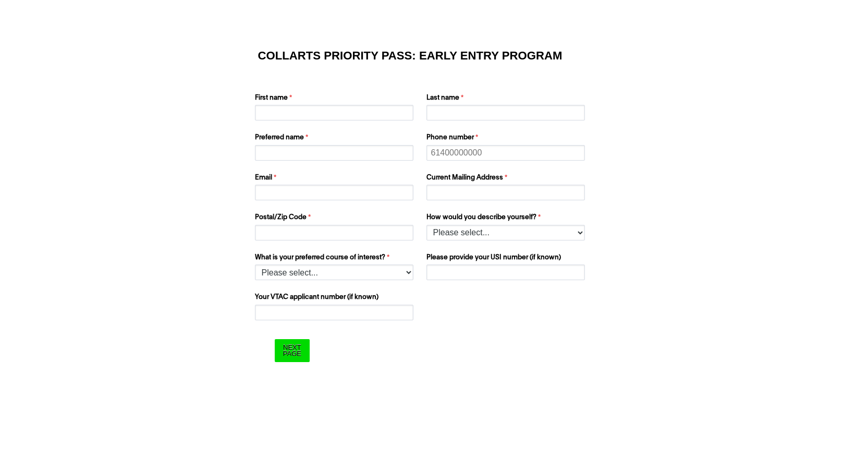  Describe the element at coordinates (506, 218) in the screenshot. I see `label: How would you describe yourself?` at that location.